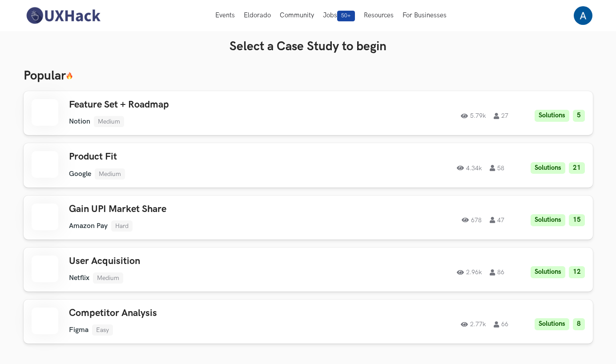  Describe the element at coordinates (195, 261) in the screenshot. I see `h3: User Acquisition` at that location.